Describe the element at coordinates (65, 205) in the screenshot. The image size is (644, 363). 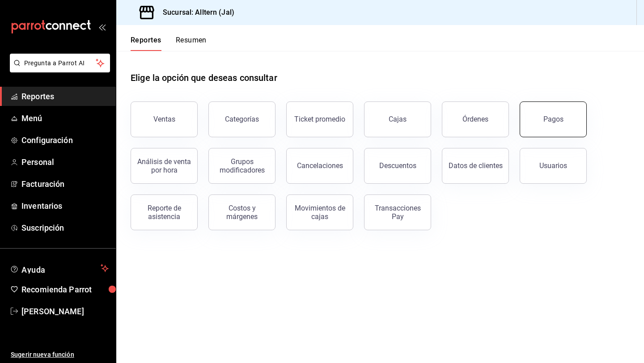
I see `span: Inventarios` at that location.